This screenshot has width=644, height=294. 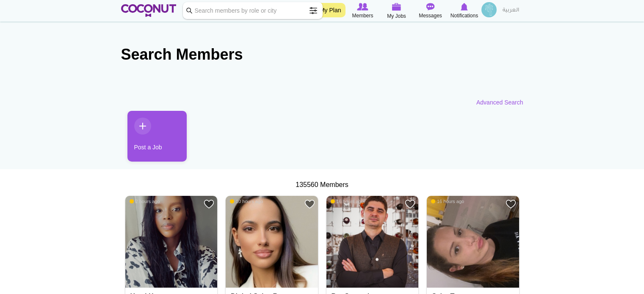 What do you see at coordinates (151, 139) in the screenshot?
I see `li: 1 / 1` at bounding box center [151, 139].